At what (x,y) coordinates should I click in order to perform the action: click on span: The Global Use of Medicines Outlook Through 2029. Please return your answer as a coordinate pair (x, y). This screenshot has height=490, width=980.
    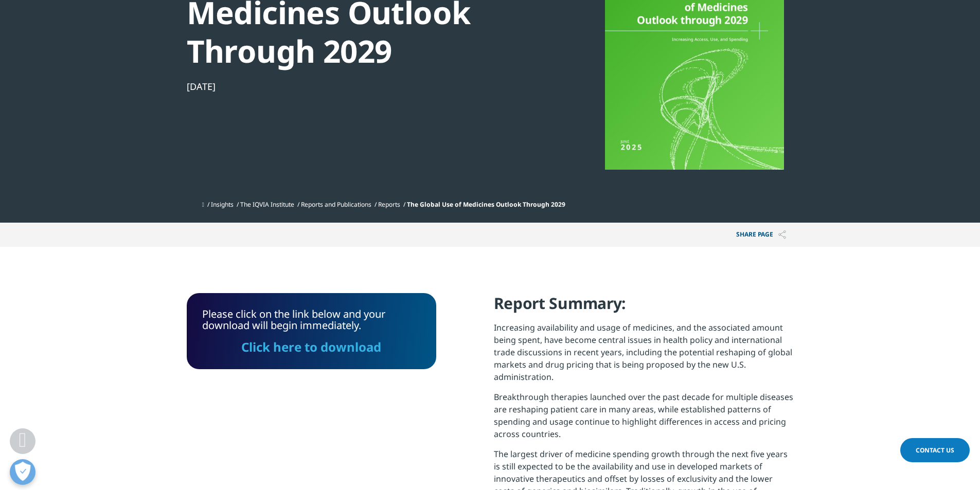
    Looking at the image, I should click on (487, 204).